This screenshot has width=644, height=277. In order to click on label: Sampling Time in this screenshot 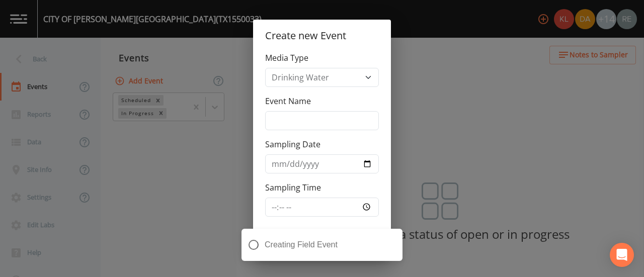, I will do `click(293, 187)`.